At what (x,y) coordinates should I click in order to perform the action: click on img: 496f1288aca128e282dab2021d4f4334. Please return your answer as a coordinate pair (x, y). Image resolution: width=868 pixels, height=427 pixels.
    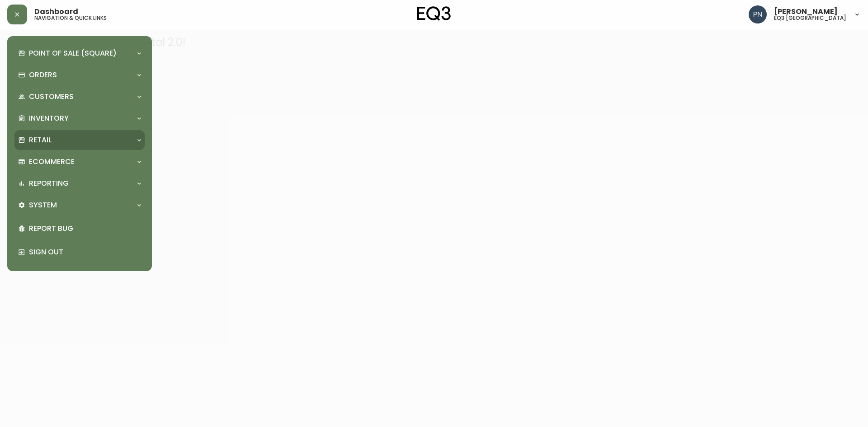
    Looking at the image, I should click on (758, 15).